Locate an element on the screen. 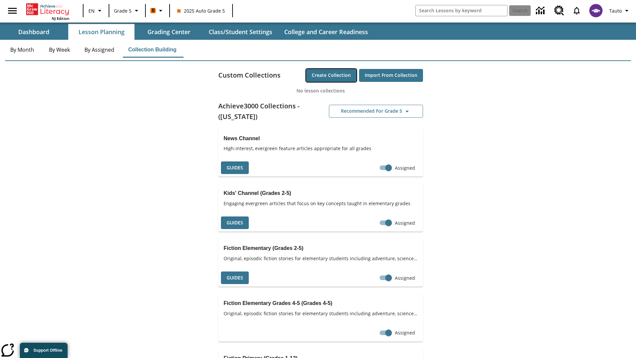 The height and width of the screenshot is (358, 636). a: Resource Center, Will open in new tab is located at coordinates (559, 11).